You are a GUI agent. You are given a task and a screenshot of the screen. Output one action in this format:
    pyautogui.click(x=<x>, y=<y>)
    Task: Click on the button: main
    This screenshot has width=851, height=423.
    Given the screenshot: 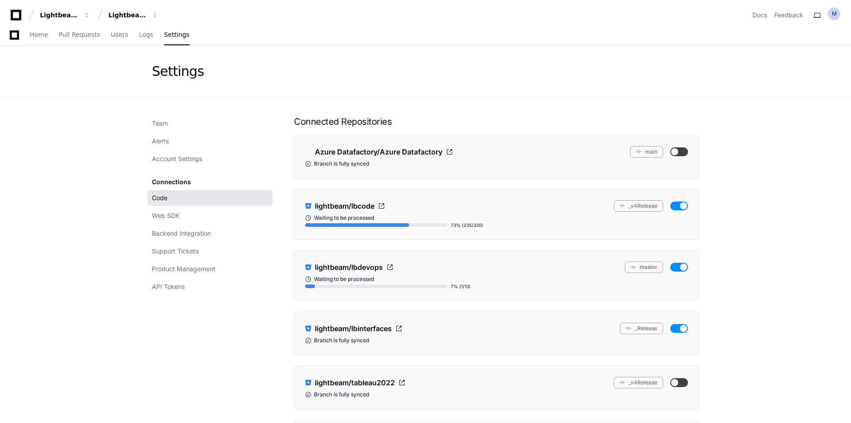 What is the action you would take?
    pyautogui.click(x=647, y=152)
    